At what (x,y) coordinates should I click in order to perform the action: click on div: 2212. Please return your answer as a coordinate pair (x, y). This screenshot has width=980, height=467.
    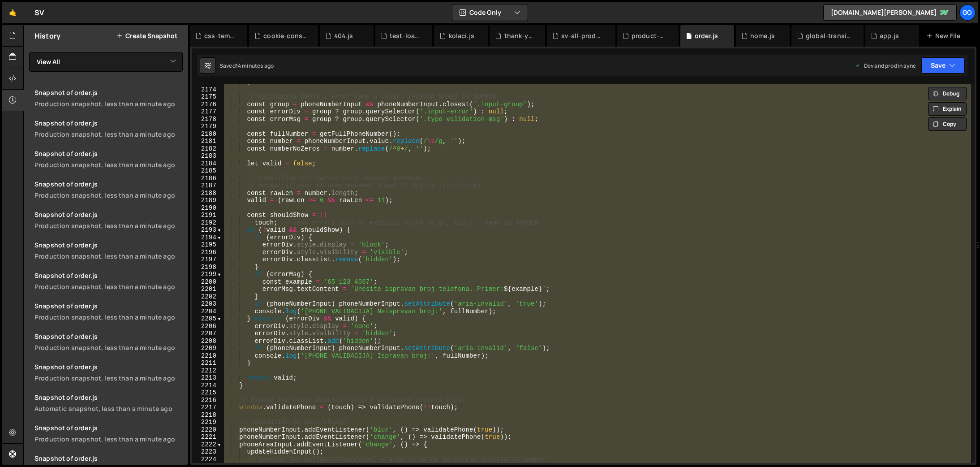
    Looking at the image, I should click on (207, 370).